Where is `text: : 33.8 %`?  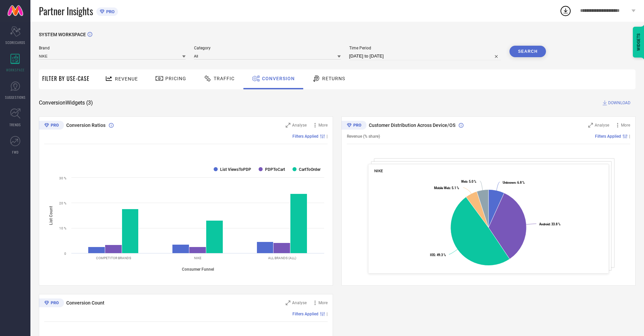
text: : 33.8 % is located at coordinates (550, 224).